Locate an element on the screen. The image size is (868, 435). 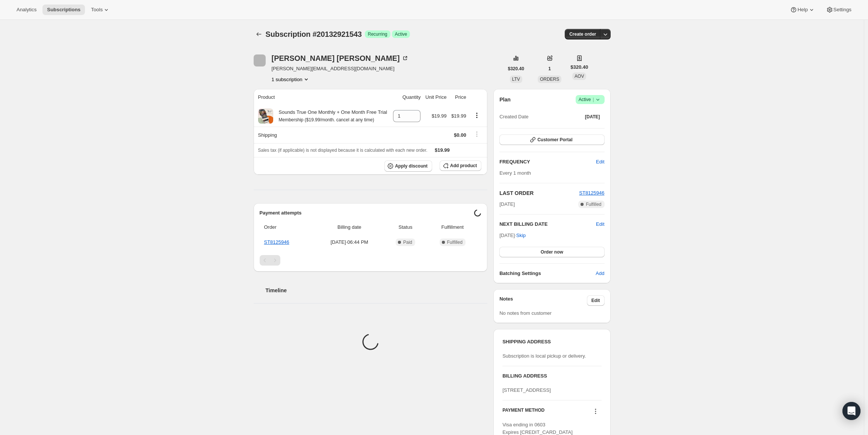
th: Unit Price is located at coordinates (436, 98).